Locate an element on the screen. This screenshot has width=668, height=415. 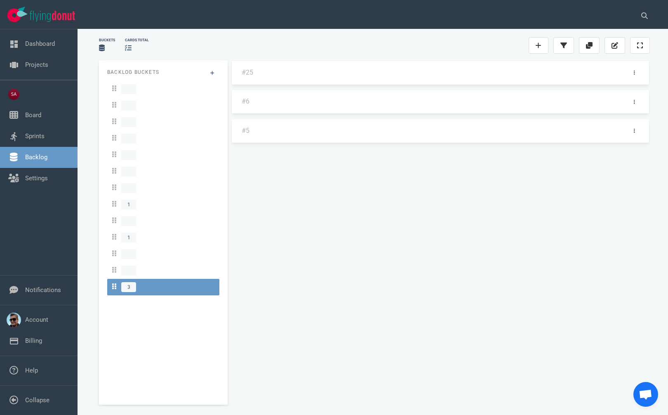
a: Projects is located at coordinates (37, 65).